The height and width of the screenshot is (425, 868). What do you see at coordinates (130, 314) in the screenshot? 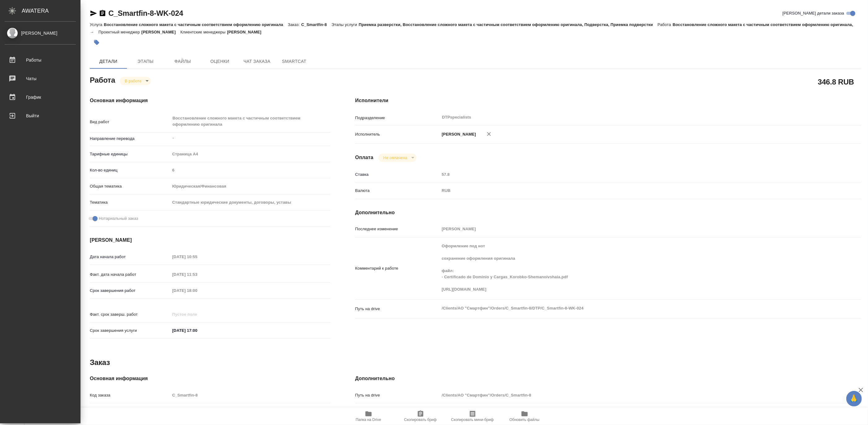
I see `p: Факт. срок заверш. работ` at bounding box center [130, 314].